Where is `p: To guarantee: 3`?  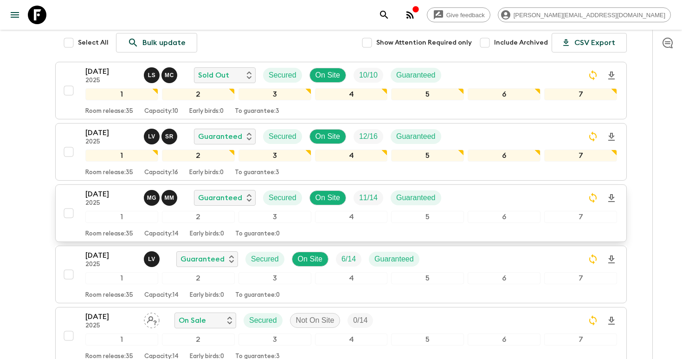 p: To guarantee: 3 is located at coordinates (257, 173).